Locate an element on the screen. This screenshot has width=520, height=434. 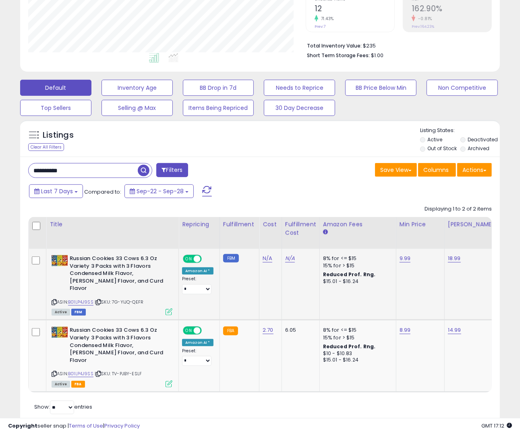
small: -0.81% is located at coordinates (424, 19).